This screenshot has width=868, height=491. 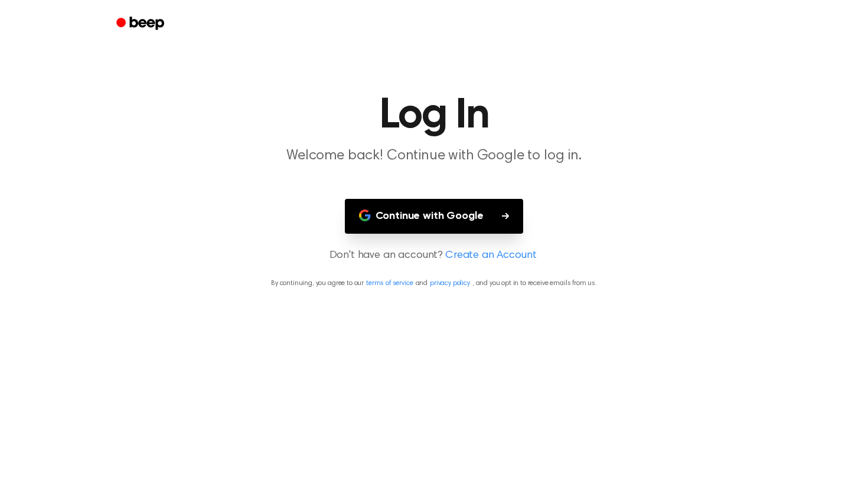 I want to click on a: Create an Account, so click(x=490, y=255).